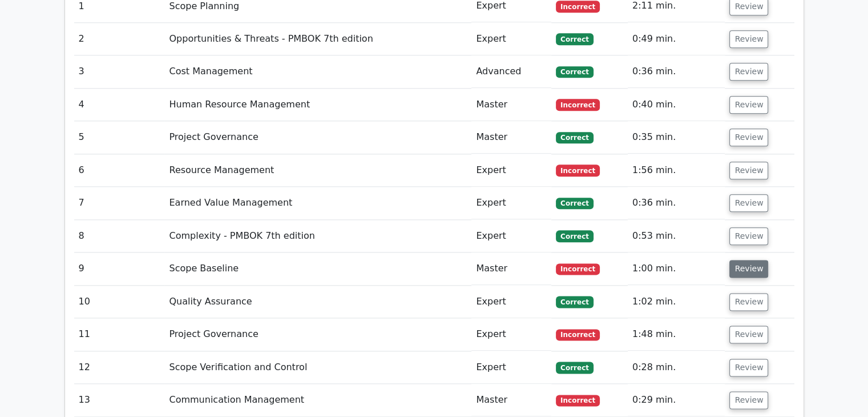 The height and width of the screenshot is (417, 868). I want to click on td: Advanced, so click(511, 71).